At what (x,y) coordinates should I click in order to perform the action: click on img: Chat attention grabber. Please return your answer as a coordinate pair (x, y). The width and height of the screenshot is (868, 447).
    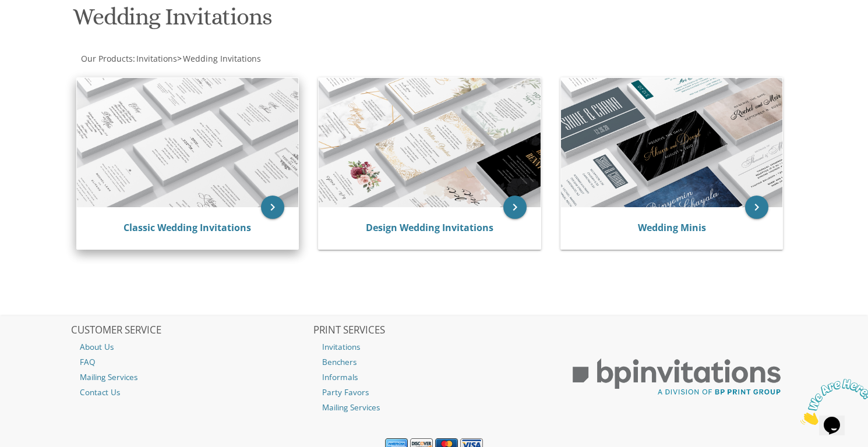
    Looking at the image, I should click on (41, 28).